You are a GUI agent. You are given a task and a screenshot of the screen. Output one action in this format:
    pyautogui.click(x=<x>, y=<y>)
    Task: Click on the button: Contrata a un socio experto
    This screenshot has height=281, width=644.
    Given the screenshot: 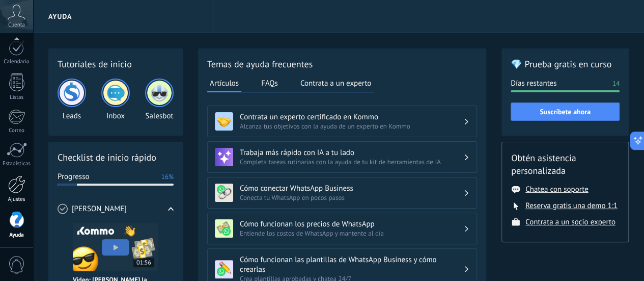 What is the action you would take?
    pyautogui.click(x=570, y=221)
    